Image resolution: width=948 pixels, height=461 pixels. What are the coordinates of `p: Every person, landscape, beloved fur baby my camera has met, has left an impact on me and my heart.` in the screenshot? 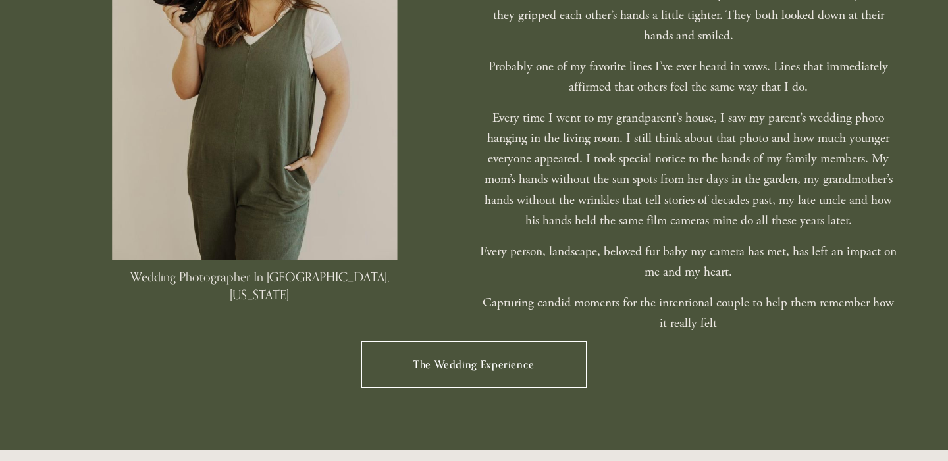 It's located at (688, 262).